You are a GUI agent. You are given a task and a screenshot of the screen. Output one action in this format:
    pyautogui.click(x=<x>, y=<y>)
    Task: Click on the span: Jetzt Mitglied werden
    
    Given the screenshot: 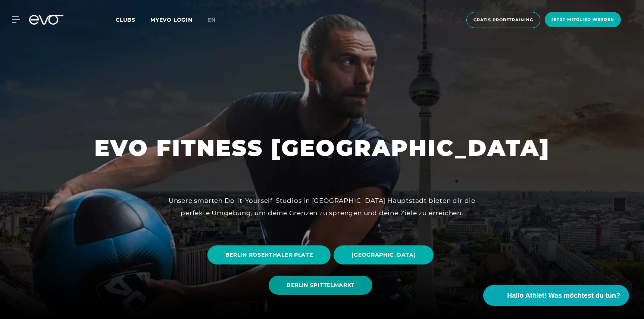 What is the action you would take?
    pyautogui.click(x=583, y=20)
    